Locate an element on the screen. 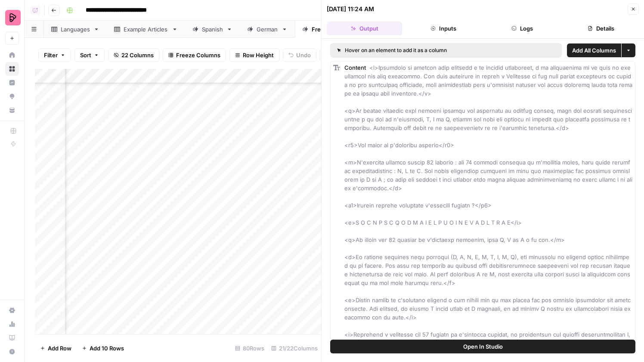 The width and height of the screenshot is (644, 362). button: Output is located at coordinates (364, 29).